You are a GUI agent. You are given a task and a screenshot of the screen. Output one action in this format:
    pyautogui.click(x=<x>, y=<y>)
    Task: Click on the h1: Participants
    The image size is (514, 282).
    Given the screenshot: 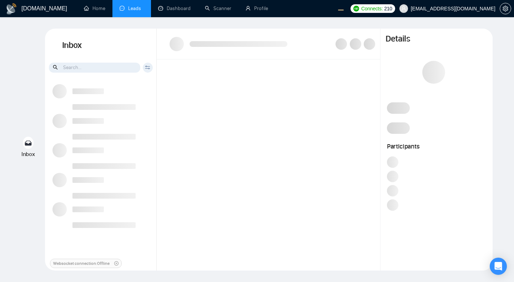 What is the action you would take?
    pyautogui.click(x=437, y=146)
    